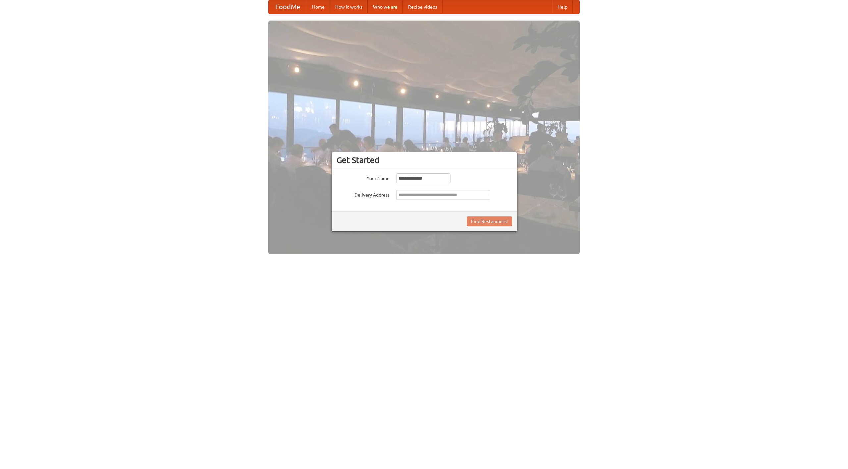 This screenshot has width=848, height=469. Describe the element at coordinates (489, 221) in the screenshot. I see `button: Find Restaurants!` at that location.